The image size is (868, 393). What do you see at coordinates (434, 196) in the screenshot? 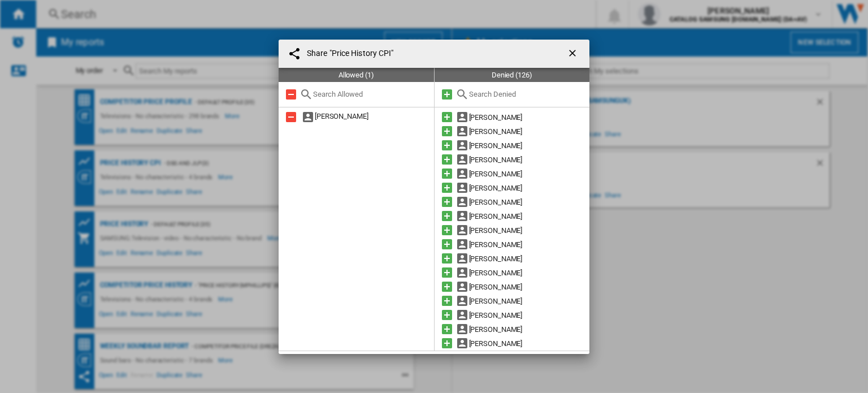
I see `md-dialog: Share "Price ...` at bounding box center [434, 196].